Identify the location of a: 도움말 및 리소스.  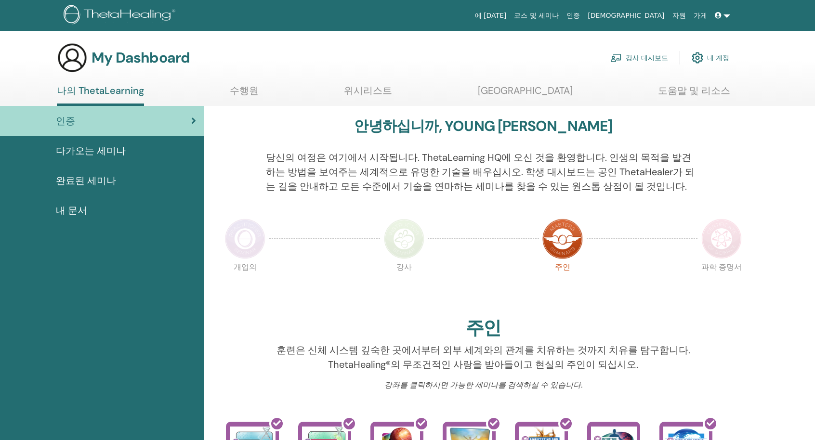
(694, 94).